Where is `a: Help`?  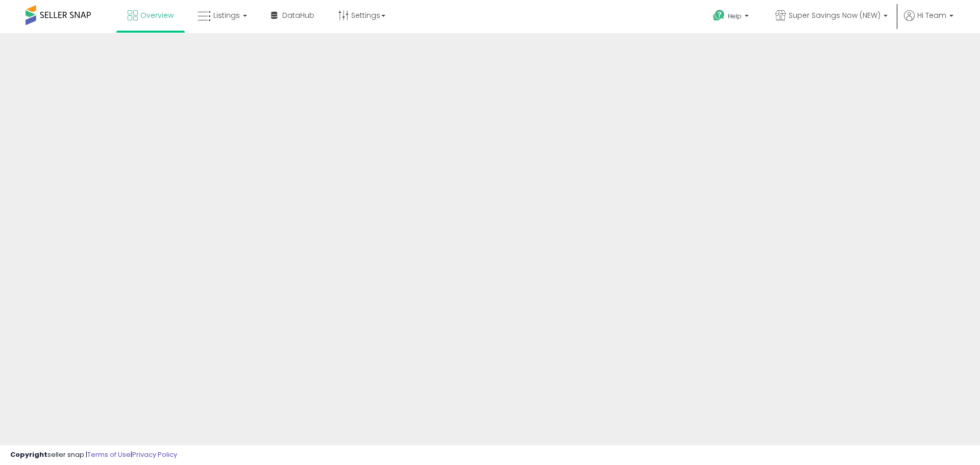 a: Help is located at coordinates (732, 18).